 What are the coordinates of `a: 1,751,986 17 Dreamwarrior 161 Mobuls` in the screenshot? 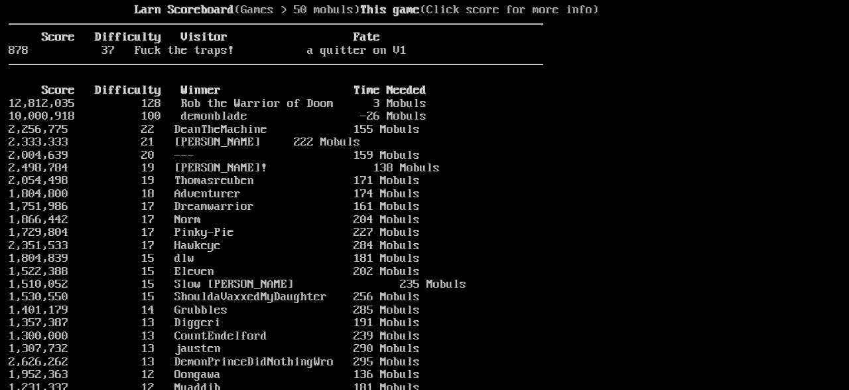 It's located at (214, 206).